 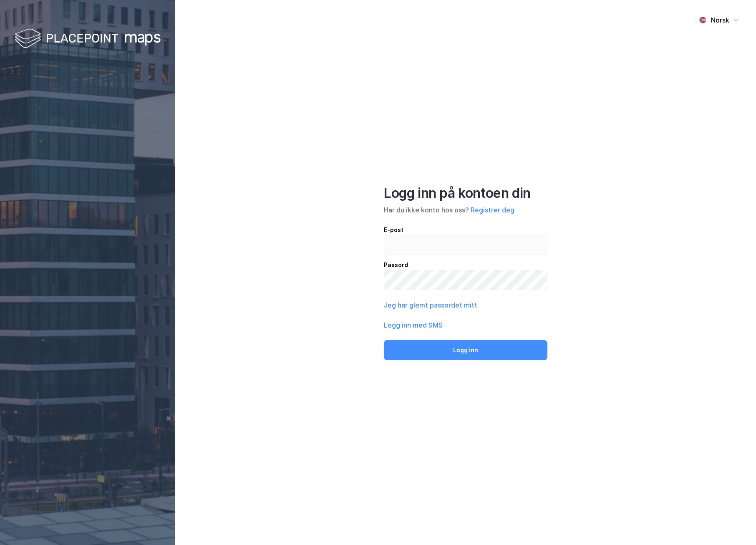 What do you see at coordinates (466, 194) in the screenshot?
I see `div: Logg inn på kontoen din` at bounding box center [466, 194].